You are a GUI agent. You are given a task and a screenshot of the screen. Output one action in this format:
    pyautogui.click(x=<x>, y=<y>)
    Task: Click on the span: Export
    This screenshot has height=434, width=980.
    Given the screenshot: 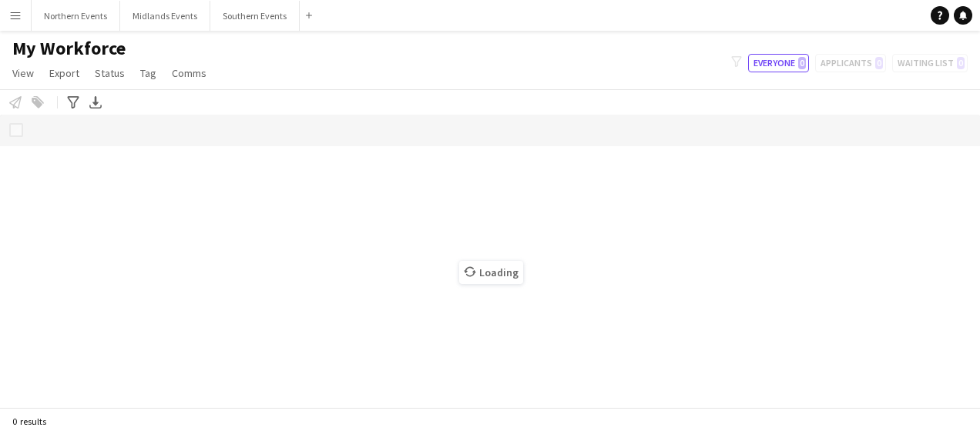 What is the action you would take?
    pyautogui.click(x=64, y=73)
    